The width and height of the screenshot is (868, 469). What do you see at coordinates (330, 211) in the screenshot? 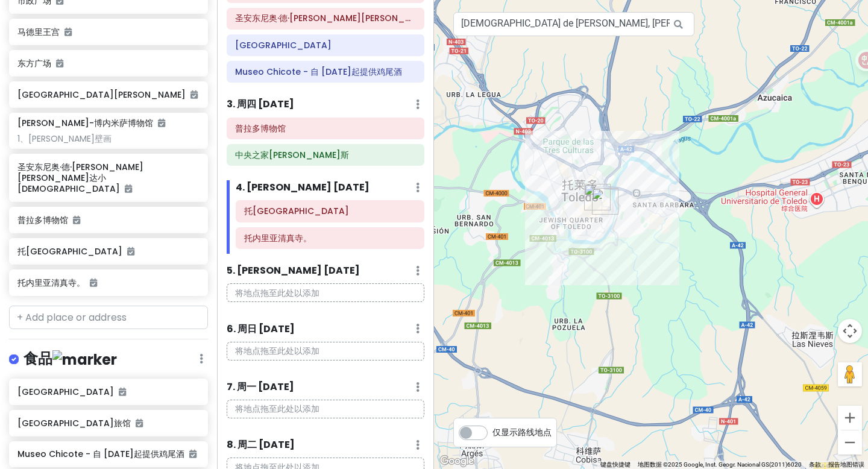
I see `h6: 托莱多城堡` at bounding box center [330, 211].